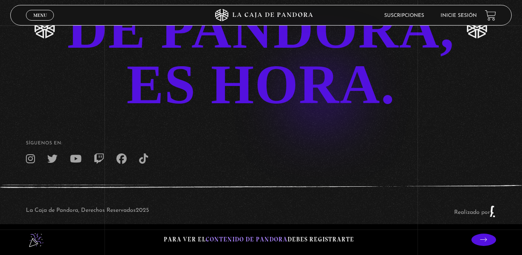 This screenshot has width=522, height=255. What do you see at coordinates (87, 212) in the screenshot?
I see `p: La Caja de Pandora, Derechos Reservados 2025` at bounding box center [87, 212].